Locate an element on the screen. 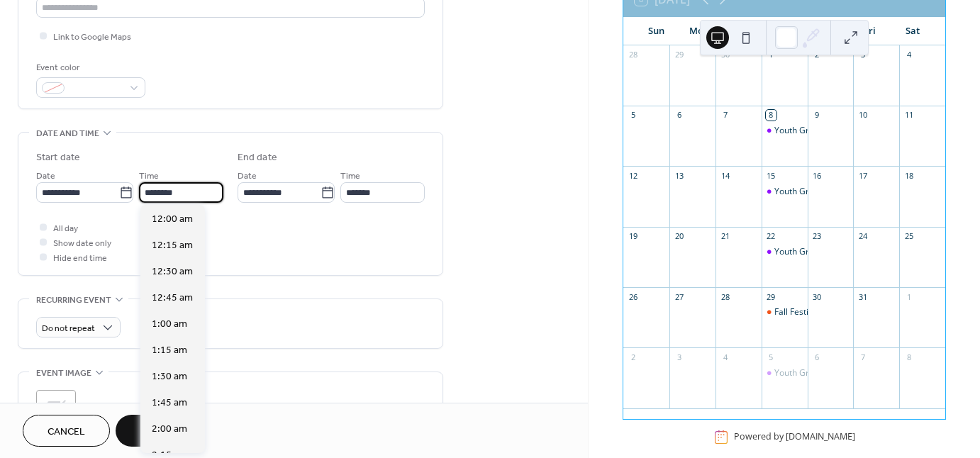  div: Event color is located at coordinates (89, 67).